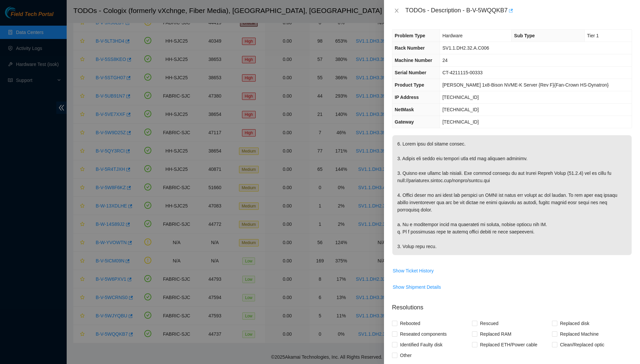  I want to click on span: Machine Number, so click(413, 60).